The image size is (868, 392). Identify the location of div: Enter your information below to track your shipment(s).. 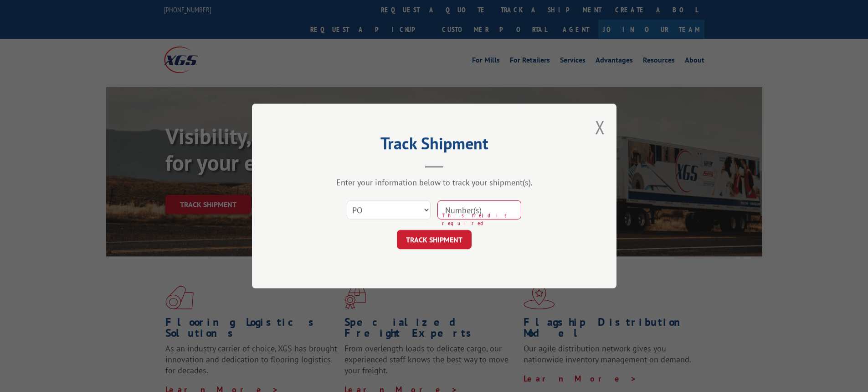
(434, 182).